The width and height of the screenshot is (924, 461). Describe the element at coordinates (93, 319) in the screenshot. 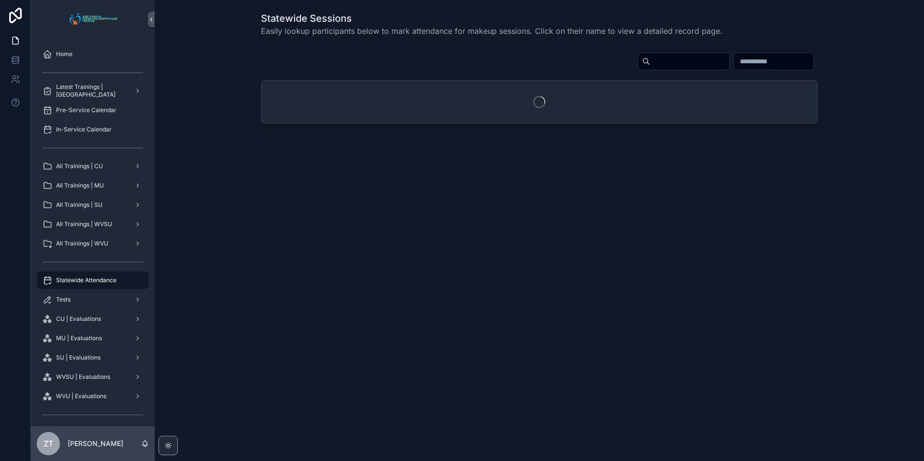

I see `a: CU | Evaluations` at that location.